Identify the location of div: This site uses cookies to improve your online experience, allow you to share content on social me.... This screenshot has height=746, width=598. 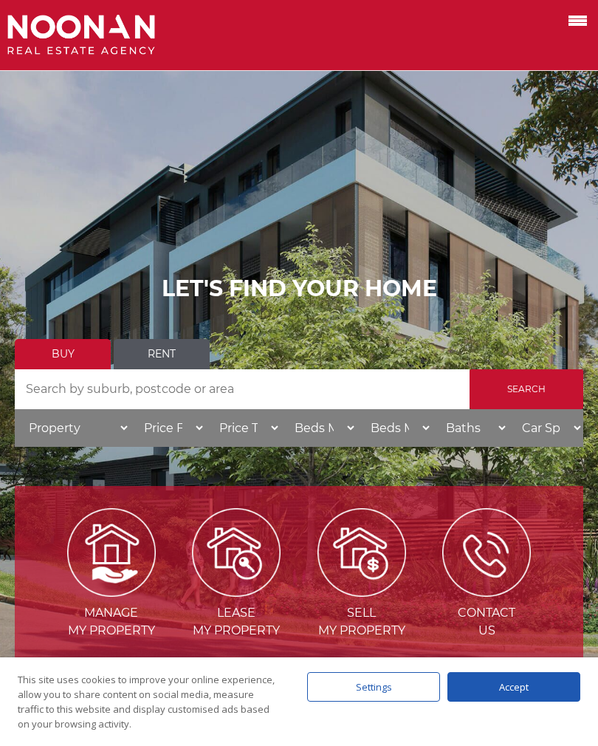
(148, 701).